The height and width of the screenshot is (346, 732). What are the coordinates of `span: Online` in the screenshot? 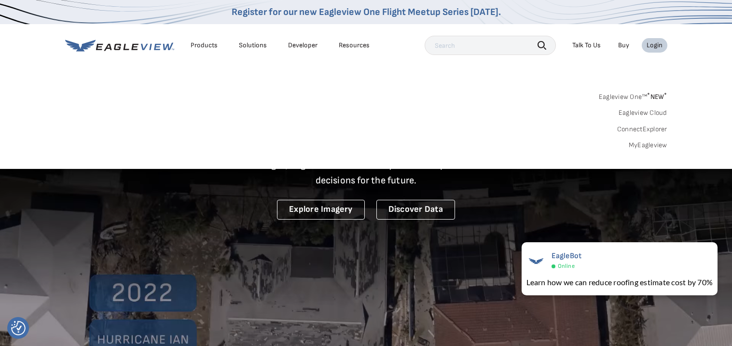 It's located at (566, 266).